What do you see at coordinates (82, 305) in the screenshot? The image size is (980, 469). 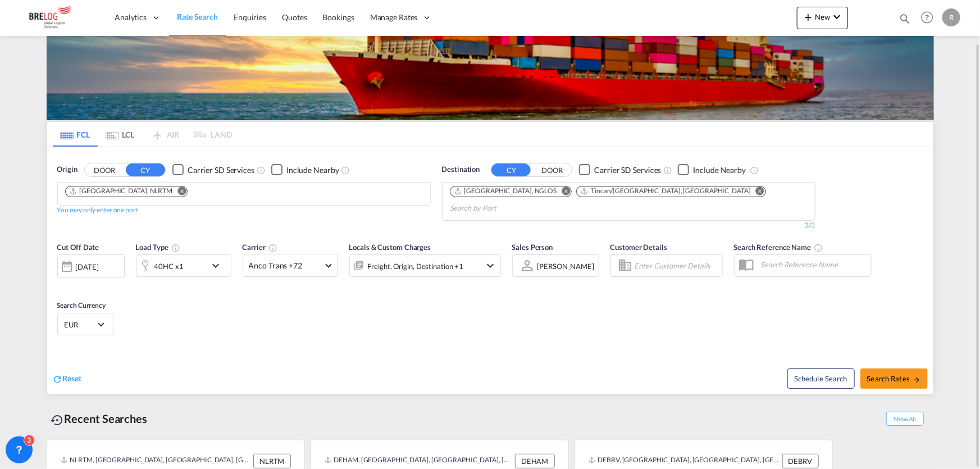 I see `span: Search Currency` at bounding box center [82, 305].